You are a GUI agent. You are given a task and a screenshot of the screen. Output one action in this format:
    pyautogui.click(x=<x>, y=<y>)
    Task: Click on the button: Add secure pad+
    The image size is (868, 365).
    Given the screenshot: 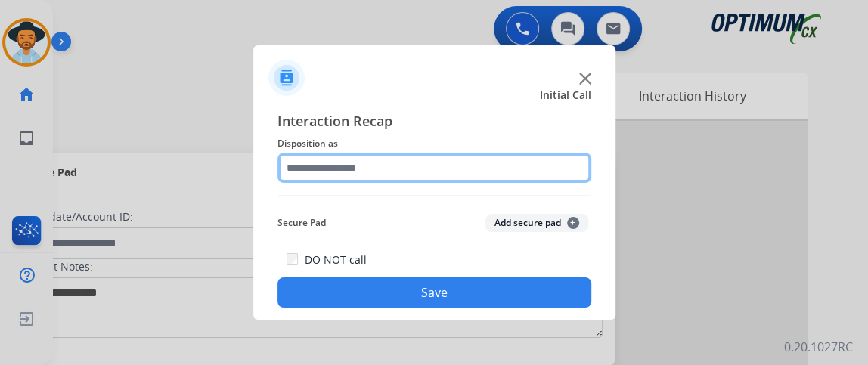 What is the action you would take?
    pyautogui.click(x=537, y=223)
    